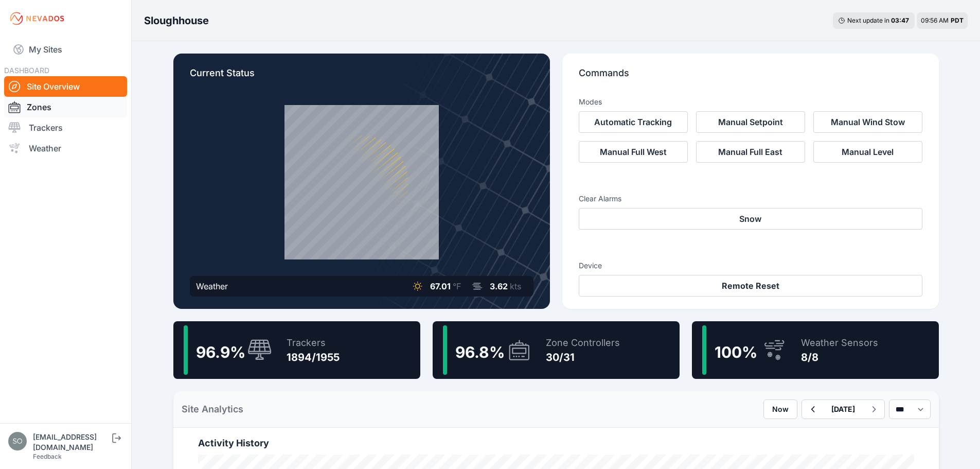 The image size is (980, 469). I want to click on span: 100 %, so click(735, 352).